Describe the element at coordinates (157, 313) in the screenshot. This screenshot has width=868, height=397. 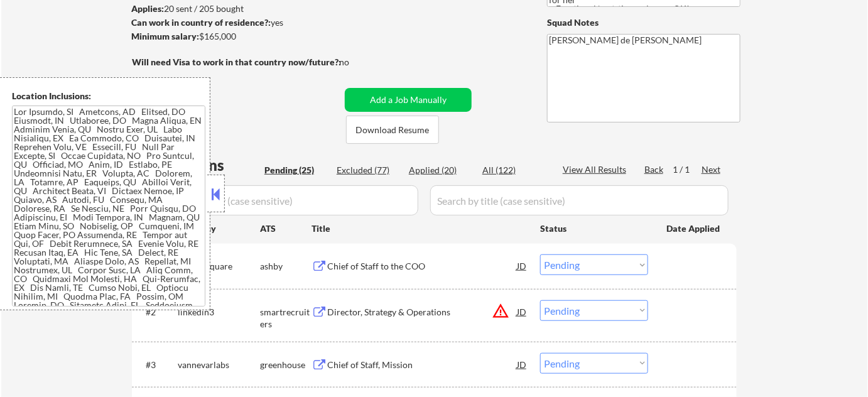
I see `div: #2` at that location.